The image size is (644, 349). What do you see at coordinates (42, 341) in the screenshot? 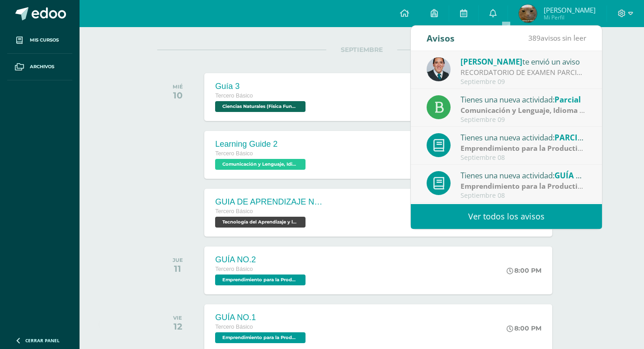
I see `span: Cerrar panel` at bounding box center [42, 341].